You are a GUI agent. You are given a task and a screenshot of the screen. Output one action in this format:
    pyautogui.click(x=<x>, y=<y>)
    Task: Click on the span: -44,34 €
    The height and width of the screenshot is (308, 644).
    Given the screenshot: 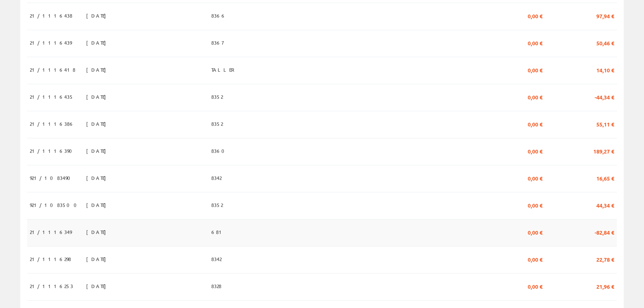 What is the action you would take?
    pyautogui.click(x=605, y=97)
    